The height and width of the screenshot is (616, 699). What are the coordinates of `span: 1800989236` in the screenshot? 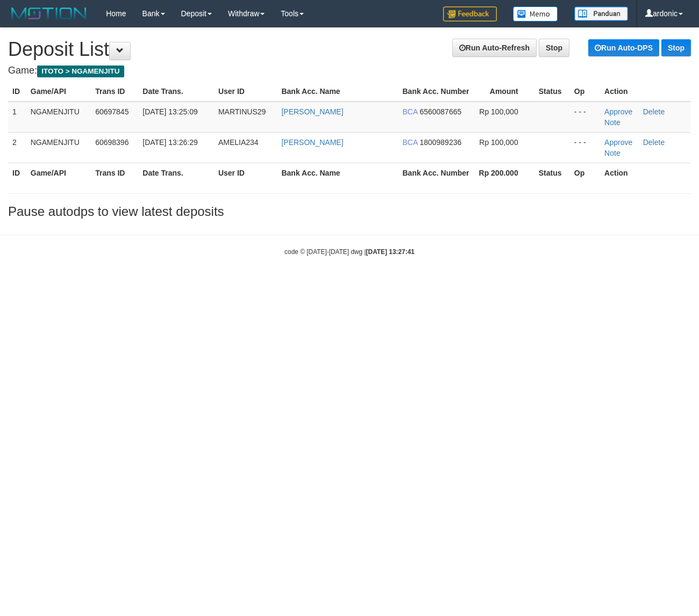 It's located at (440, 143).